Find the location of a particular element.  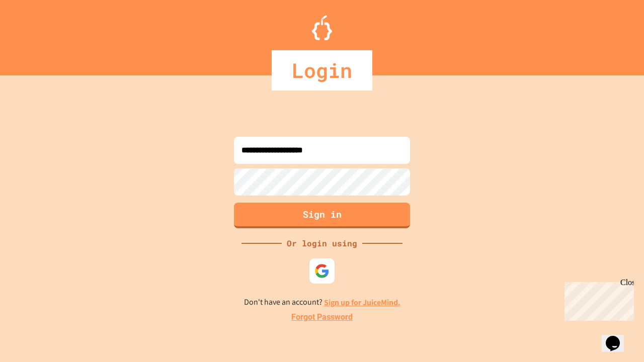

div: Chat with us now!Close is located at coordinates (37, 34).